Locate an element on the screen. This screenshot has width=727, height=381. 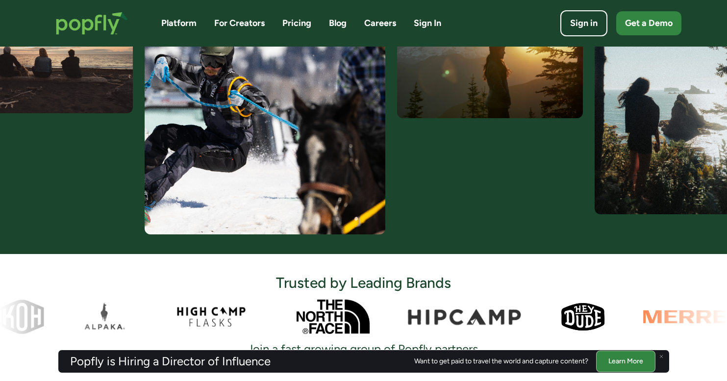
h3: Trusted by Leading Brands is located at coordinates (363, 283).